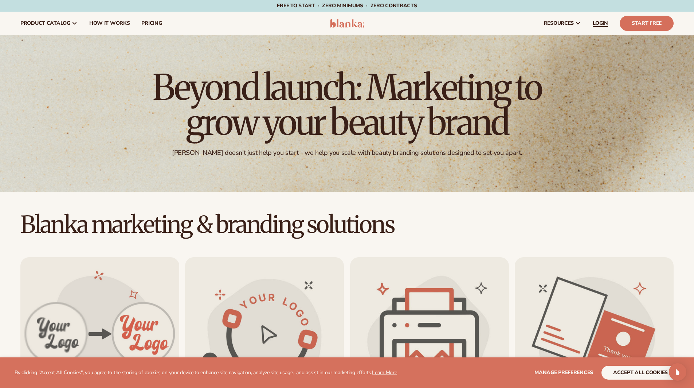 This screenshot has width=694, height=388. Describe the element at coordinates (640, 373) in the screenshot. I see `button: accept all cookies` at that location.